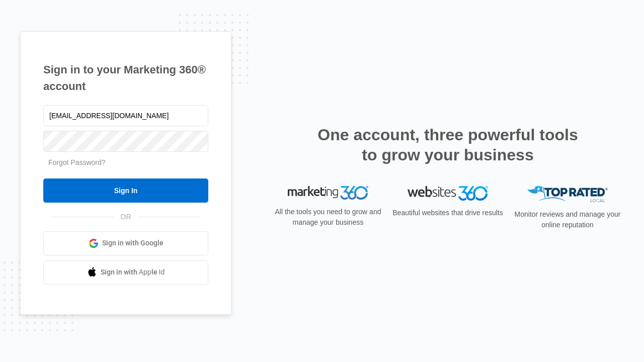 The width and height of the screenshot is (644, 362). I want to click on input: Sign In, so click(126, 190).